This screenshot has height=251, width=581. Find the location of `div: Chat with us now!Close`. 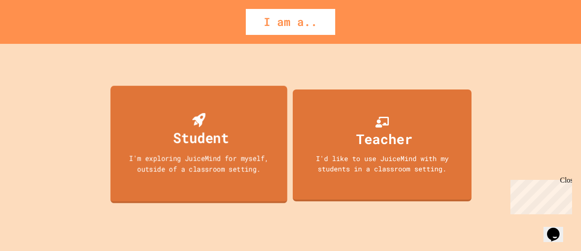

div: Chat with us now!Close is located at coordinates (33, 30).